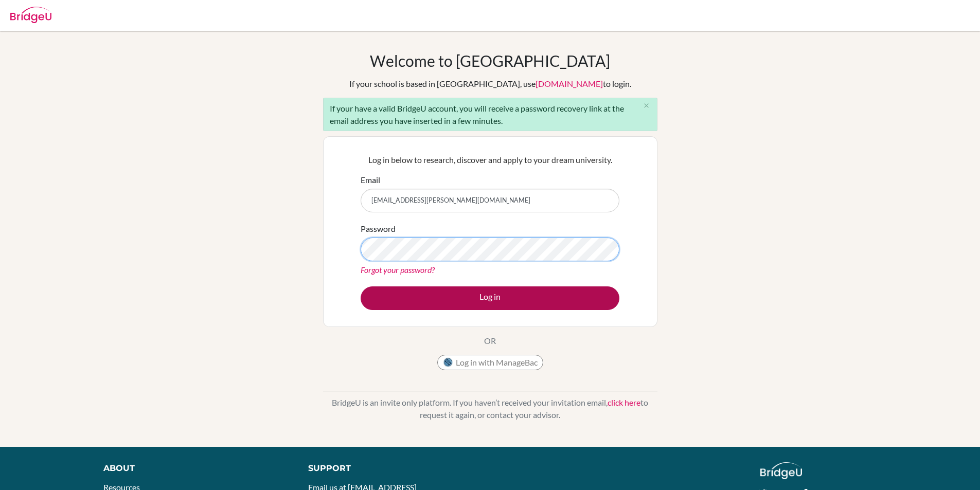 This screenshot has height=490, width=980. I want to click on i: close, so click(646, 105).